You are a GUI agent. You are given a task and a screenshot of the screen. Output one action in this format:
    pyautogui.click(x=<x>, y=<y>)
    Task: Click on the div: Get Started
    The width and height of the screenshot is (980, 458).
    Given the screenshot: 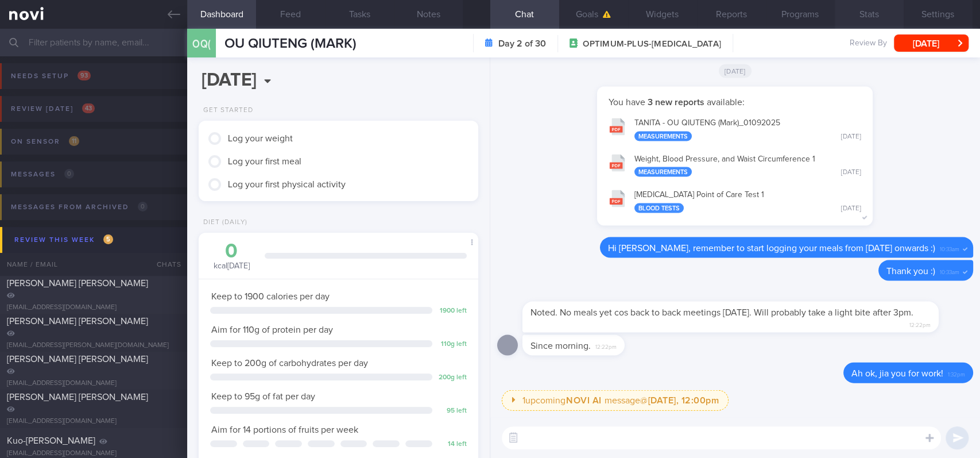 What is the action you would take?
    pyautogui.click(x=226, y=110)
    